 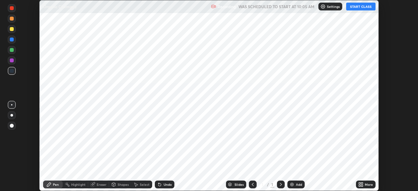 What do you see at coordinates (299, 184) in the screenshot?
I see `div: Add` at bounding box center [299, 184].